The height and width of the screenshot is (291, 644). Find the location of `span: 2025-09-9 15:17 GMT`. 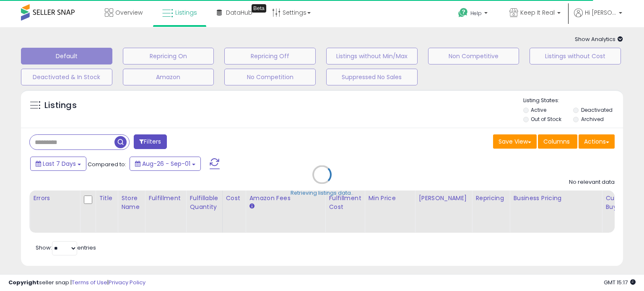

span: 2025-09-9 15:17 GMT is located at coordinates (620, 282).